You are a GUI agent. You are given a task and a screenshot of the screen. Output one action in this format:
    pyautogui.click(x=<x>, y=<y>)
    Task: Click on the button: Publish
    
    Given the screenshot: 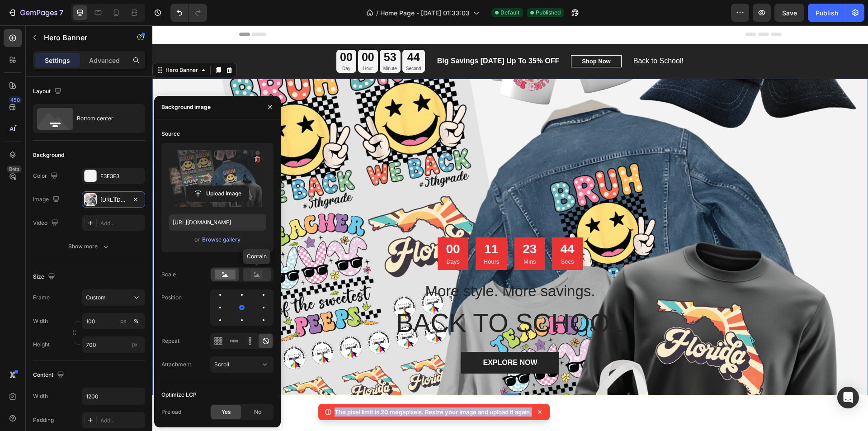 What is the action you would take?
    pyautogui.click(x=827, y=12)
    